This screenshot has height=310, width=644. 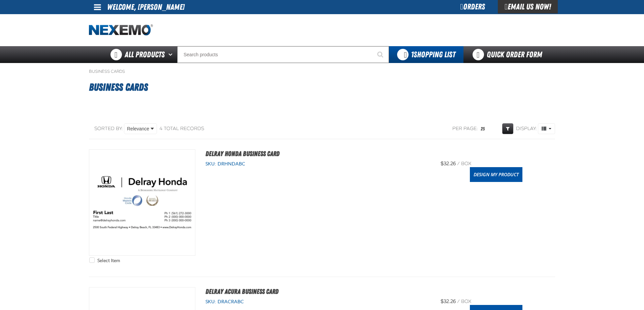 What do you see at coordinates (546, 129) in the screenshot?
I see `span: Product Grid Views Toolbar` at bounding box center [546, 129].